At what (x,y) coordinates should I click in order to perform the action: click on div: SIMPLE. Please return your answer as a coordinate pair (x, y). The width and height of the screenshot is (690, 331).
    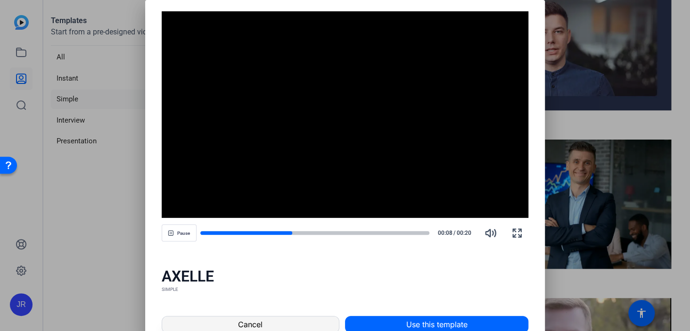
    Looking at the image, I should click on (345, 289).